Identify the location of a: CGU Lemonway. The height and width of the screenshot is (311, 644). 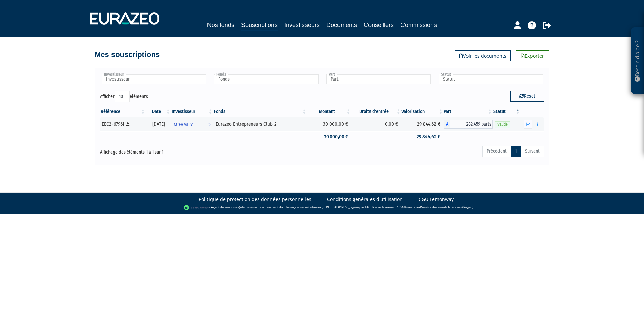
(436, 199).